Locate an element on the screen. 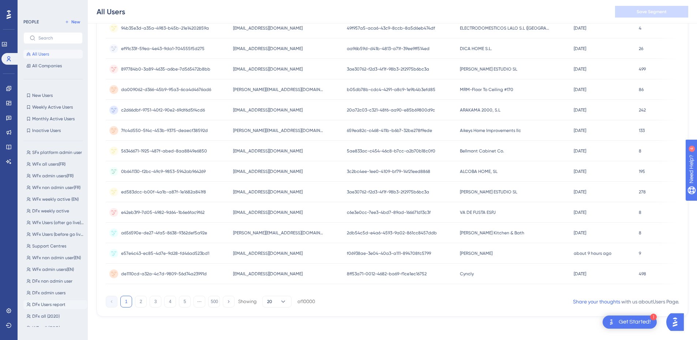  span: 9 is located at coordinates (640, 254).